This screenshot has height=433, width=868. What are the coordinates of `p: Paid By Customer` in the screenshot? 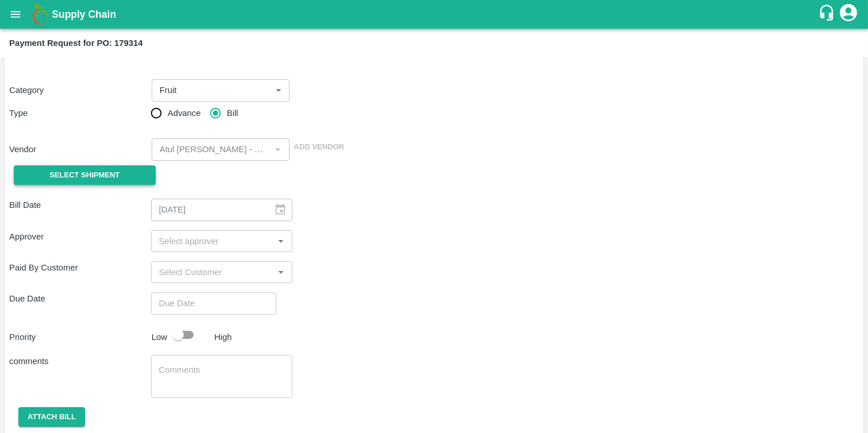 It's located at (80, 268).